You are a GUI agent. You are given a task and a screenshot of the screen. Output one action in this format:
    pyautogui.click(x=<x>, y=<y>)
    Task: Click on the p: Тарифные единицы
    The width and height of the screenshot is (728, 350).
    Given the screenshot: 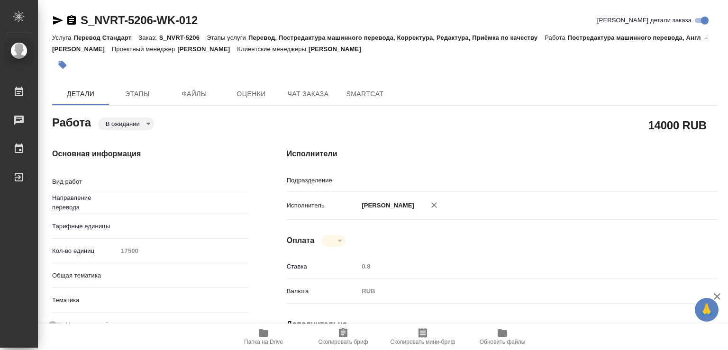 What is the action you would take?
    pyautogui.click(x=85, y=226)
    